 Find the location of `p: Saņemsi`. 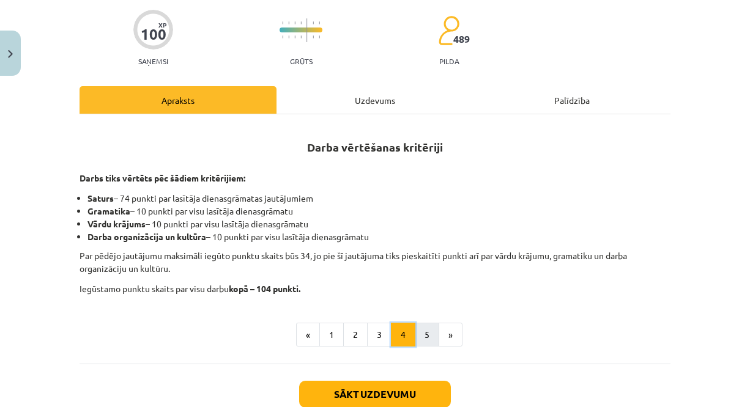

p: Saņemsi is located at coordinates (153, 61).